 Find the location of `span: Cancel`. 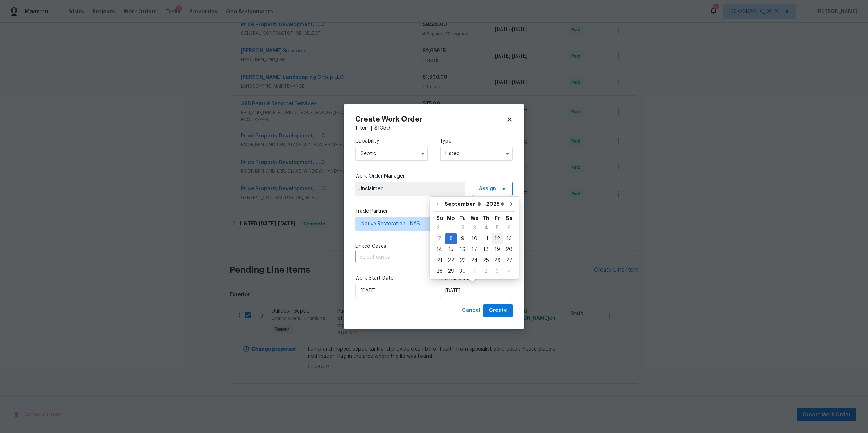

span: Cancel is located at coordinates (471, 311).